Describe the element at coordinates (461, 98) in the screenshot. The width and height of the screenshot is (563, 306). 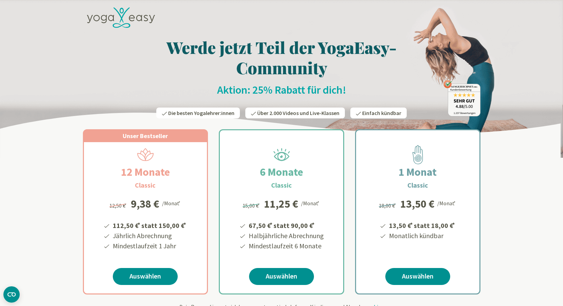
I see `img: ausgezeichnet_badge.png` at that location.